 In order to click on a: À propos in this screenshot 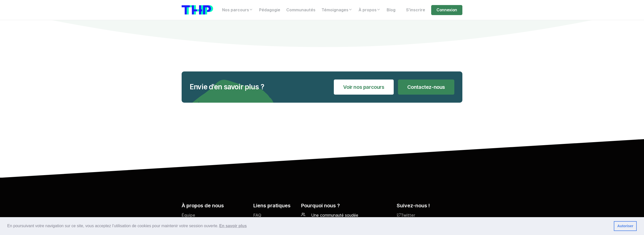, I will do `click(370, 10)`.